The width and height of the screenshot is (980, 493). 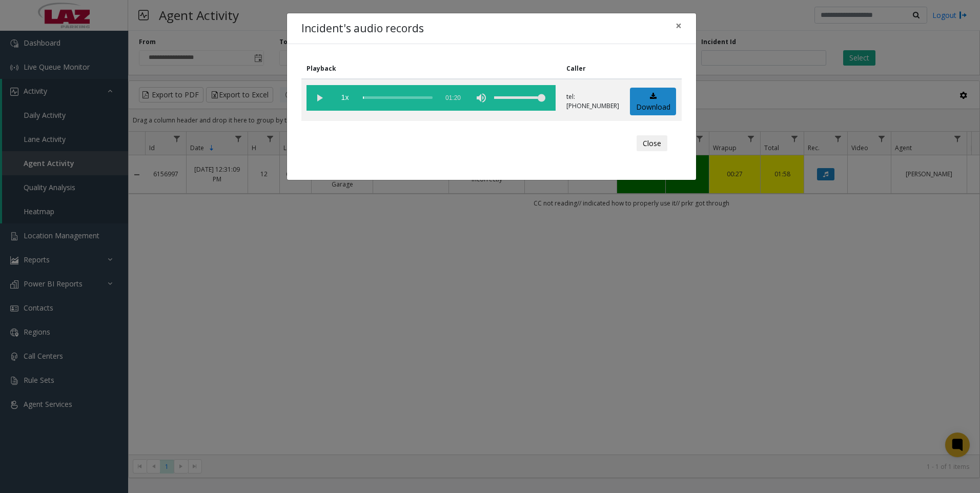 What do you see at coordinates (593, 69) in the screenshot?
I see `th: Caller` at bounding box center [593, 69].